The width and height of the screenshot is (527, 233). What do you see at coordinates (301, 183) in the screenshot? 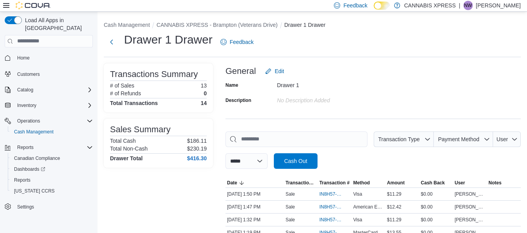
I see `span: Transaction Type` at bounding box center [301, 183].